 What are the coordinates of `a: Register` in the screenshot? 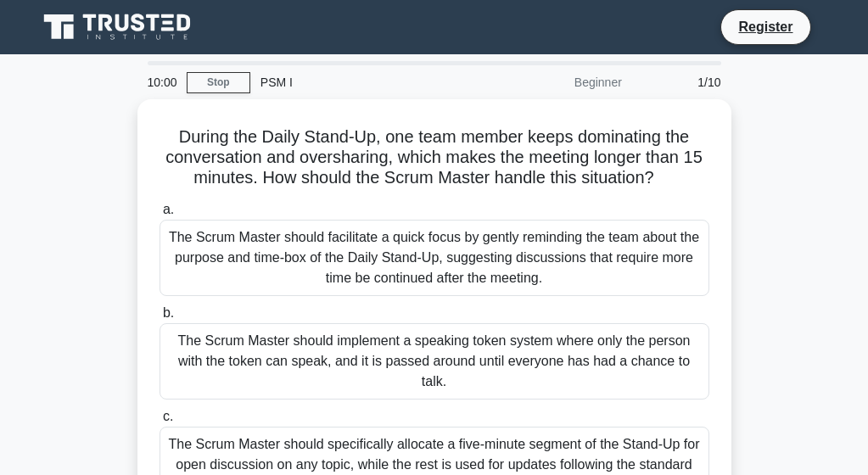 It's located at (765, 26).